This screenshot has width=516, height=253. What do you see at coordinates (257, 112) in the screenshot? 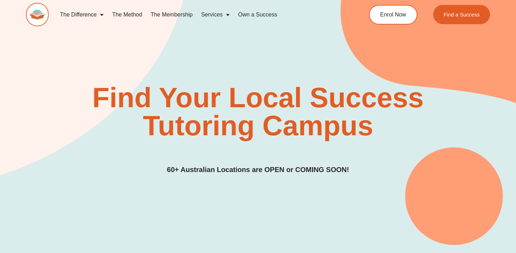
I see `h2: Find Your Local Success Tutoring Campus` at bounding box center [257, 112].